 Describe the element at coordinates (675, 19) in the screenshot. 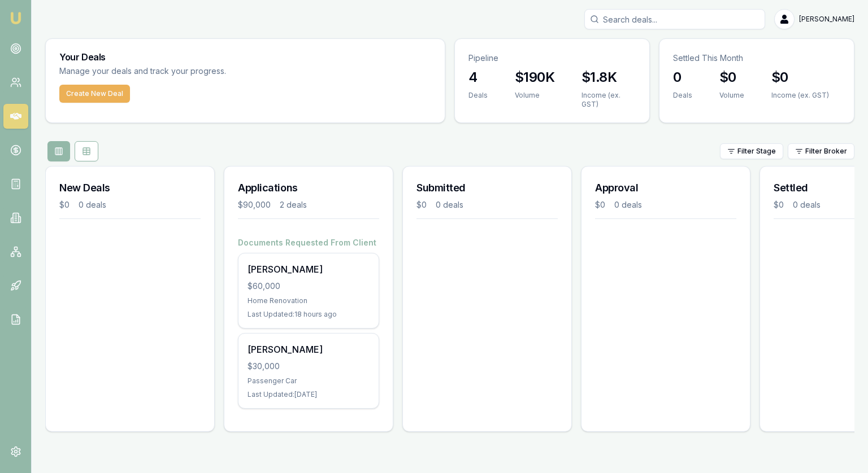

I see `input: Search deals` at that location.